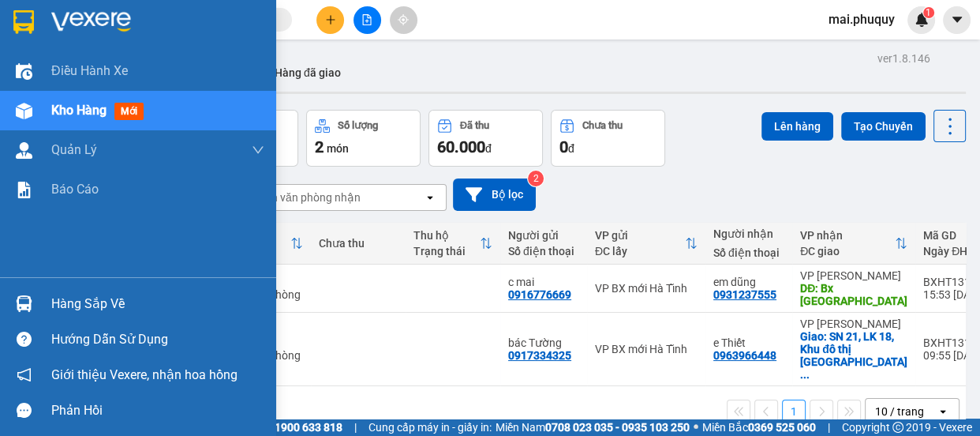 The height and width of the screenshot is (436, 980). I want to click on span: 2, so click(319, 146).